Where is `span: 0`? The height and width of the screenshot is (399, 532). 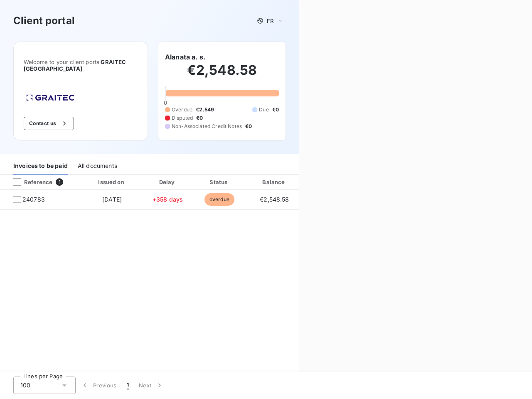
span: 0 is located at coordinates (166, 102).